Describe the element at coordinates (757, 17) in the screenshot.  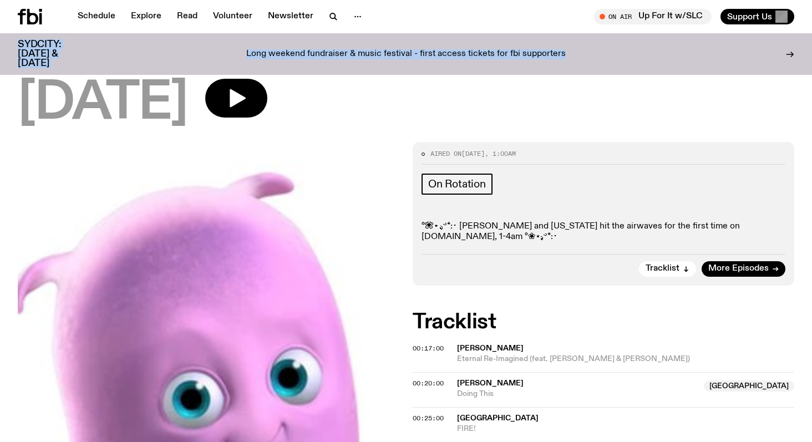
I see `button: Support Us` at that location.